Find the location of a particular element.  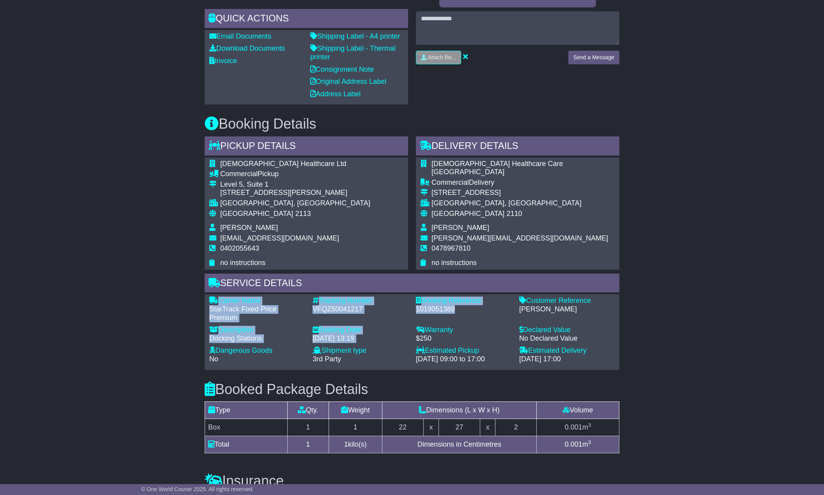

span: 0402055643 is located at coordinates (240, 248).